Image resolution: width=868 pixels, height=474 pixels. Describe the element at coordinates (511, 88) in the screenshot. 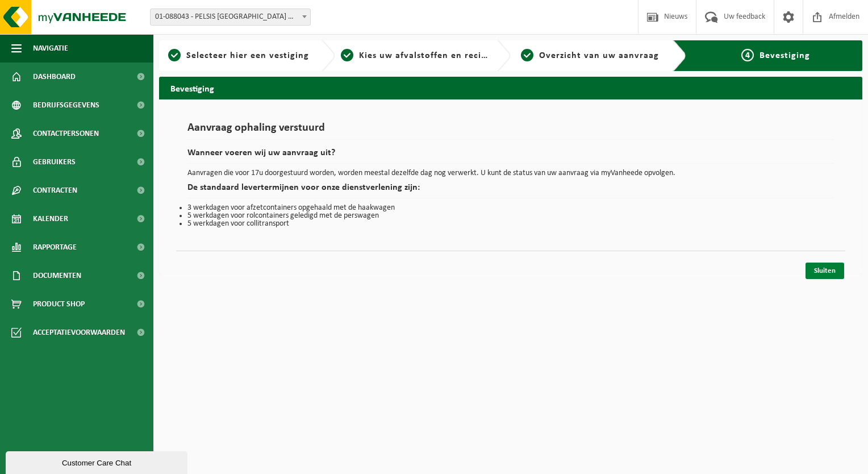

I see `h2: Bevestiging` at that location.